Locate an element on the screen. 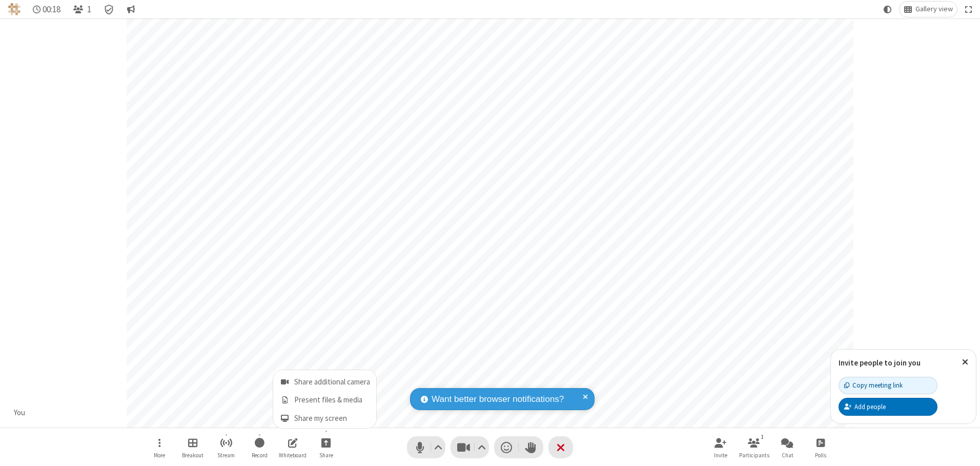 Image resolution: width=980 pixels, height=466 pixels. button: Stop video (Alt+V) is located at coordinates (470, 448).